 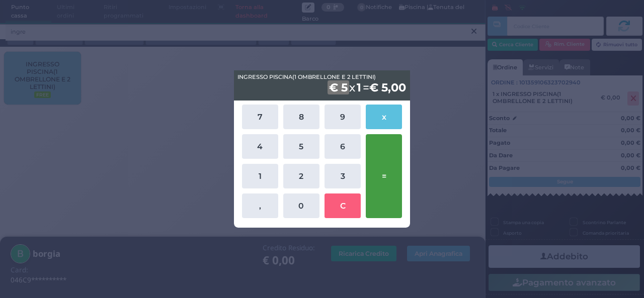 What do you see at coordinates (301, 205) in the screenshot?
I see `button: 0` at bounding box center [301, 205].